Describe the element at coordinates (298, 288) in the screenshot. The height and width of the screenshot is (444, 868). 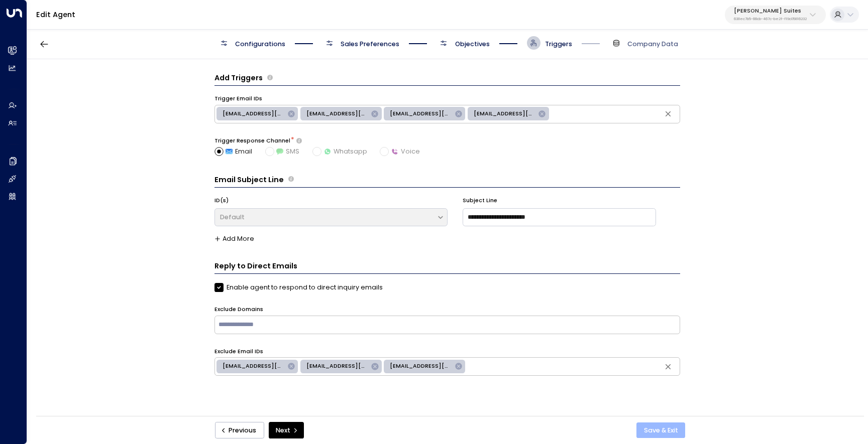
I see `label: Enable agent to respond to direct inquiry emails` at that location.